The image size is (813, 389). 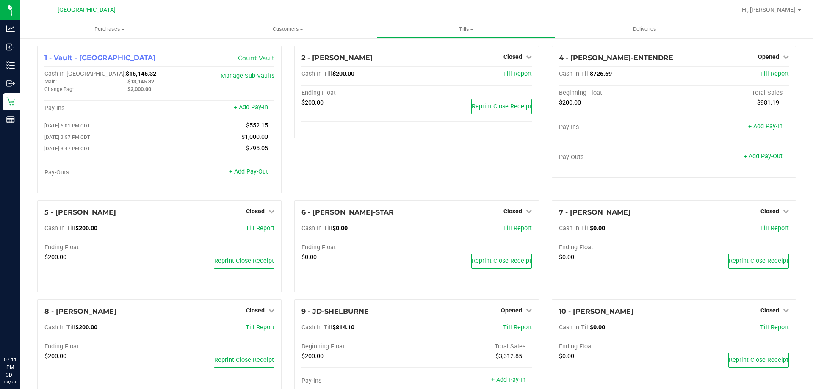 What do you see at coordinates (257, 148) in the screenshot?
I see `span: $795.05` at bounding box center [257, 148].